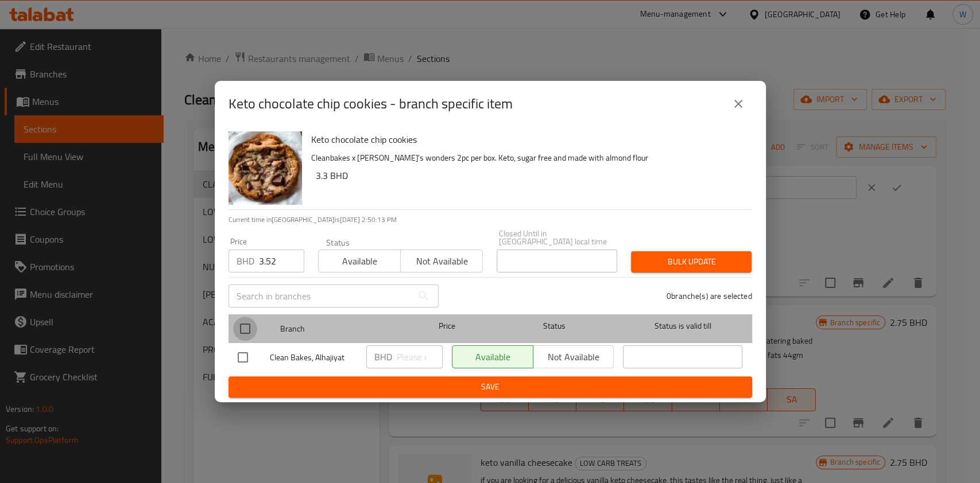 This screenshot has width=980, height=483. What do you see at coordinates (709, 296) in the screenshot?
I see `p: 0 branche(s) are selected` at bounding box center [709, 296].